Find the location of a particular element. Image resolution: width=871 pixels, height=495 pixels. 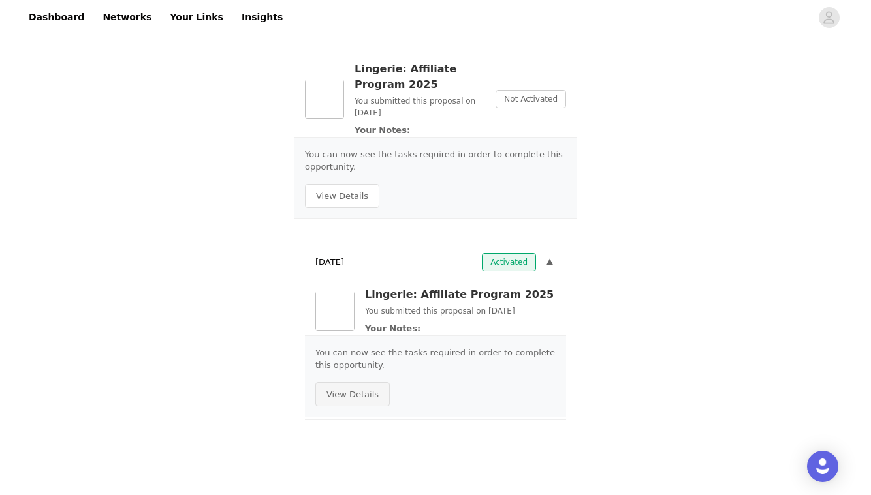

a: Networks is located at coordinates (127, 17).